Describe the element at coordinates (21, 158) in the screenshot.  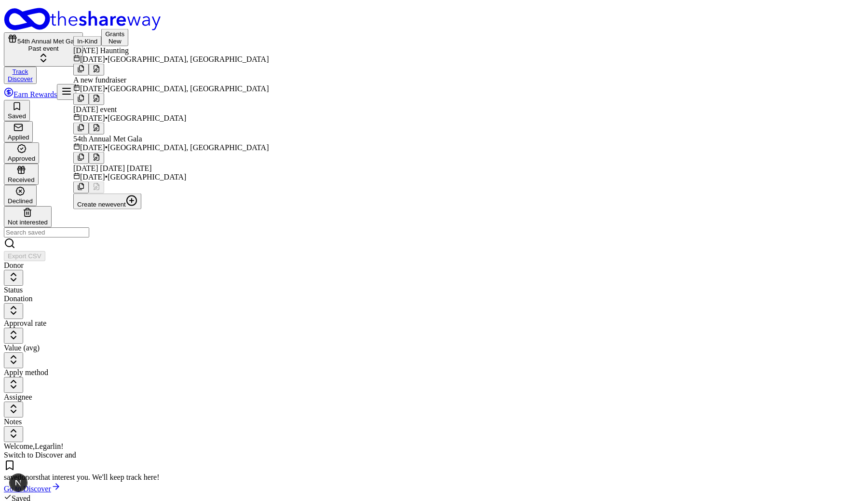
I see `div: Approved` at that location.